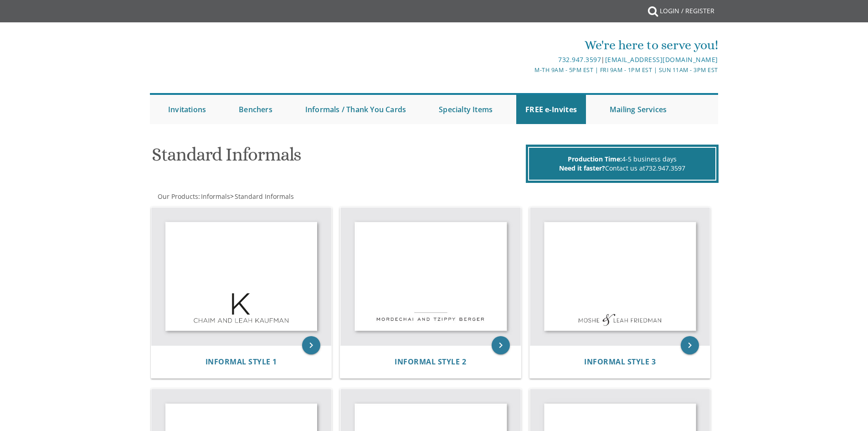 The width and height of the screenshot is (868, 431). Describe the element at coordinates (430, 362) in the screenshot. I see `a: Informal Style 2` at that location.